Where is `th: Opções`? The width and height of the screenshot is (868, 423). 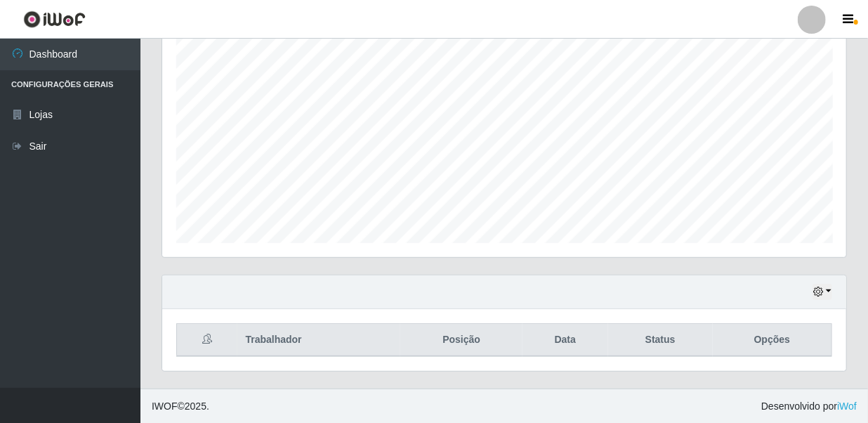 th: Opções is located at coordinates (773, 340).